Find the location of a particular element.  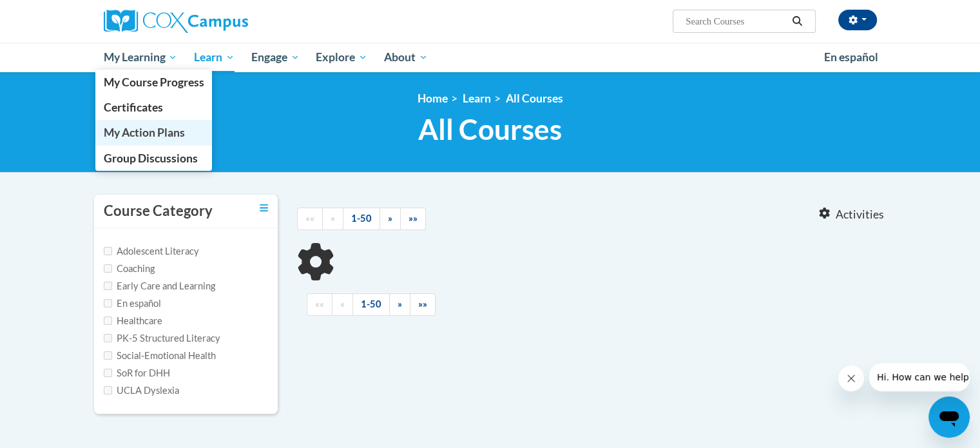

span: About is located at coordinates (406, 57).